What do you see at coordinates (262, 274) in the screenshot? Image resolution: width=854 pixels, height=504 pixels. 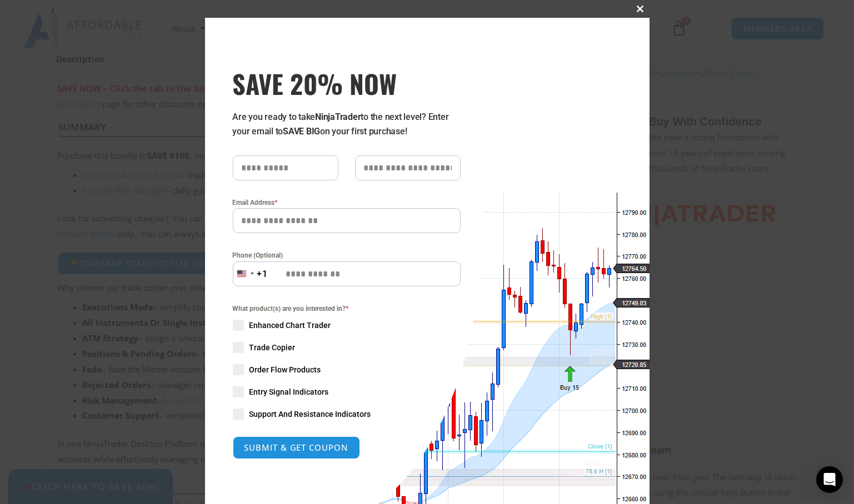 I see `div: +1` at bounding box center [262, 274].